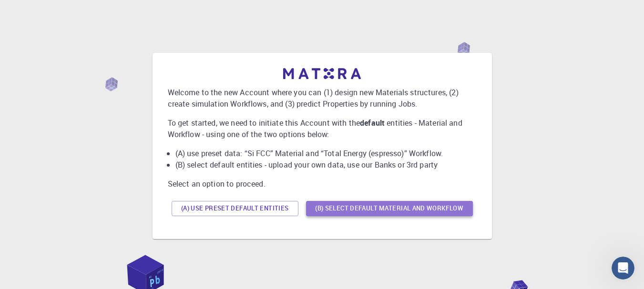 This screenshot has width=644, height=289. I want to click on b: default, so click(373, 123).